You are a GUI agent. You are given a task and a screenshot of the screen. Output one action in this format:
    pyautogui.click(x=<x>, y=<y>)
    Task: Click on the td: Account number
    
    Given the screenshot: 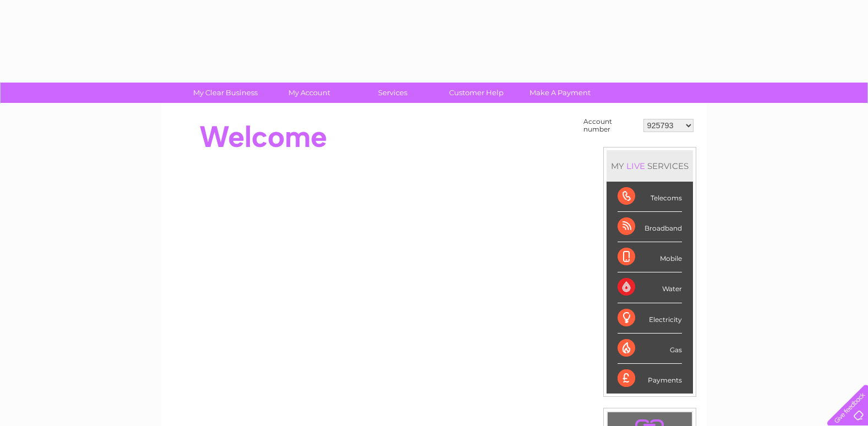 What is the action you would take?
    pyautogui.click(x=610, y=125)
    